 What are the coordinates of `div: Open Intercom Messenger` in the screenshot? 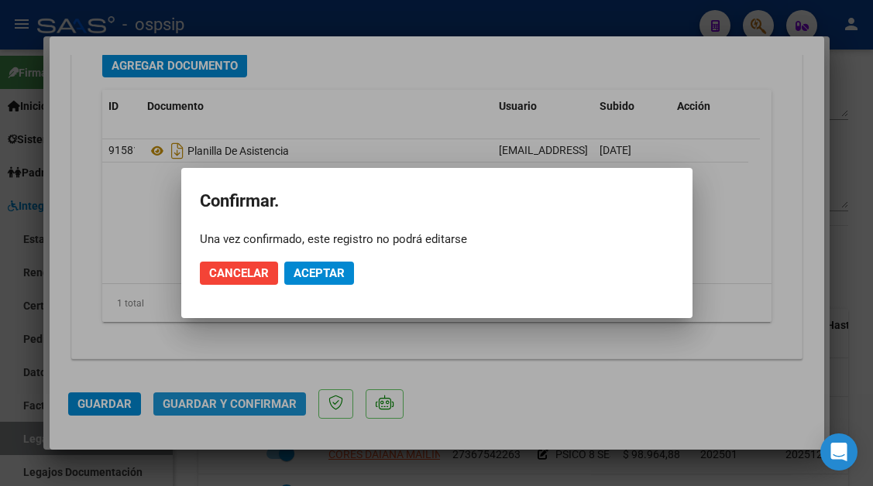 It's located at (838, 452).